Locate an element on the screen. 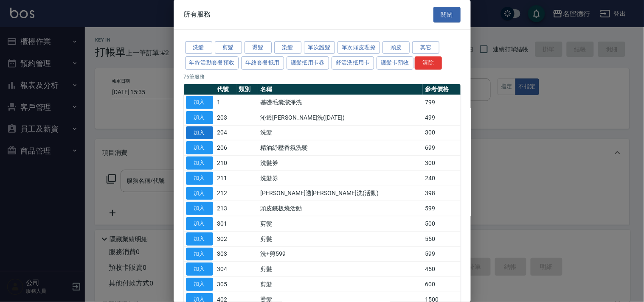 This screenshot has height=302, width=644. td: 398 is located at coordinates (442, 193).